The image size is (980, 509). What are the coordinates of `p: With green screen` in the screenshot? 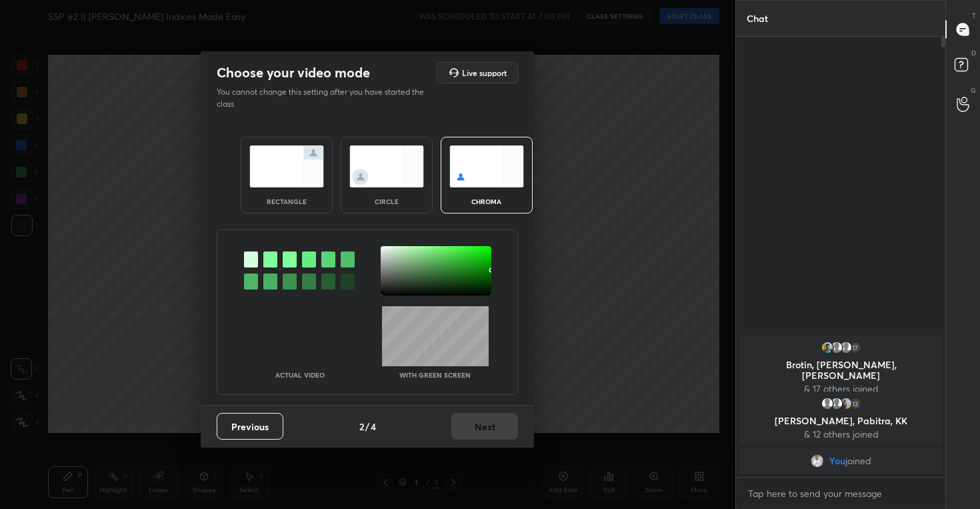 It's located at (435, 375).